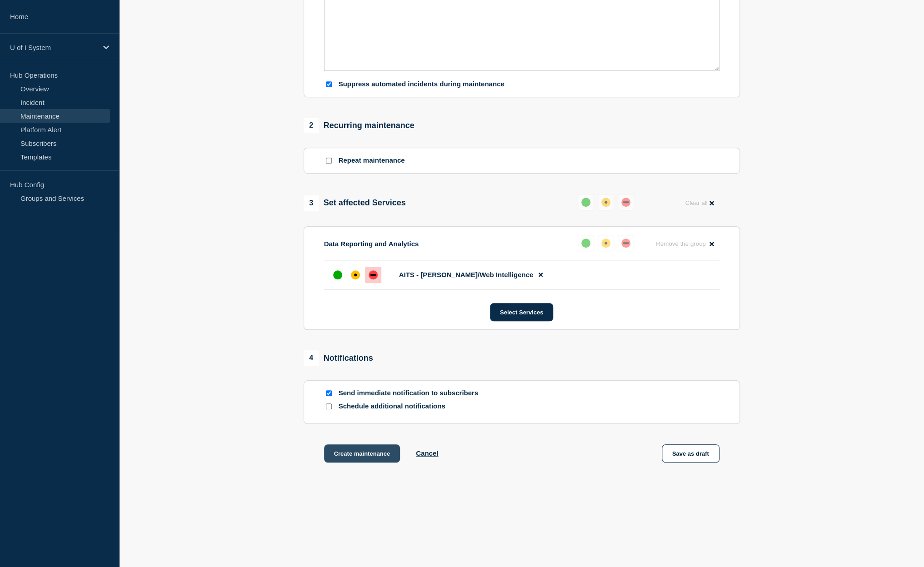 The height and width of the screenshot is (567, 924). I want to click on p: Send immediate notification to subscribers, so click(412, 393).